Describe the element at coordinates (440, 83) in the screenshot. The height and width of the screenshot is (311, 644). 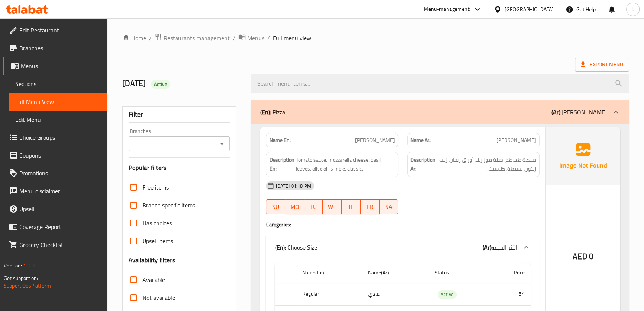
I see `input: search` at that location.